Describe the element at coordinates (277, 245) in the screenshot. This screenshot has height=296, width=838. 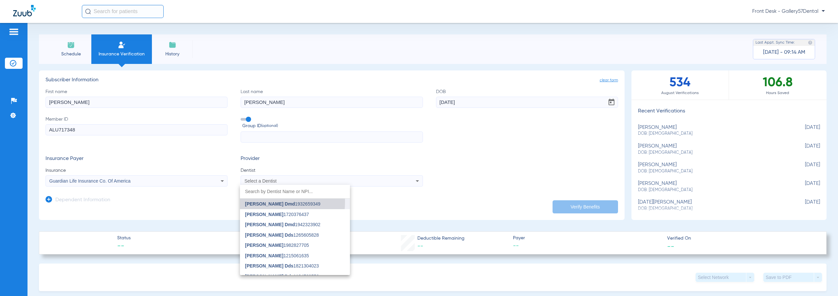
I see `span: 1982827705` at that location.